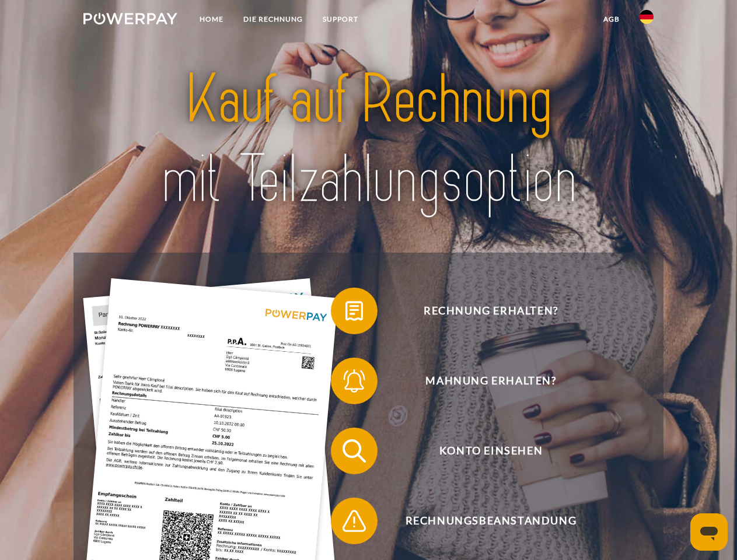  I want to click on img: logo-powerpay-white.svg, so click(130, 19).